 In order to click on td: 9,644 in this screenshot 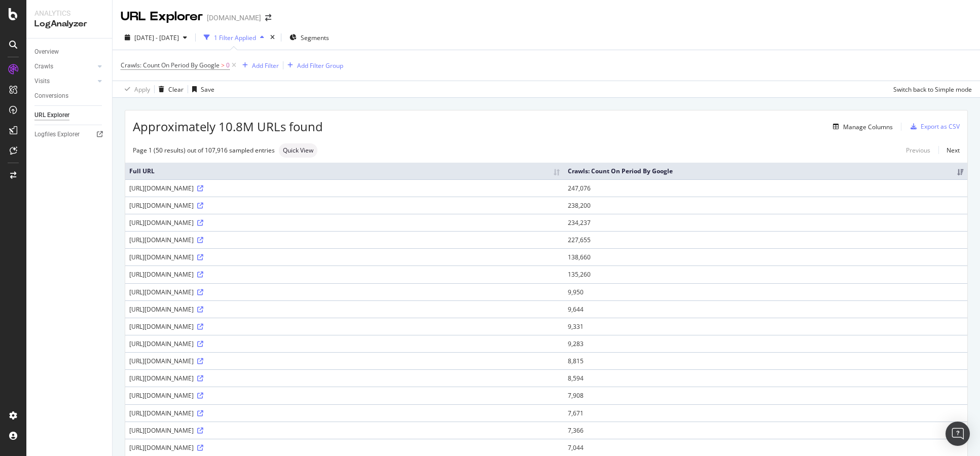, I will do `click(766, 309)`.